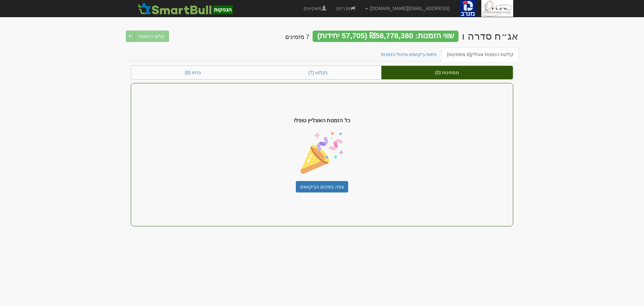 This screenshot has height=306, width=644. What do you see at coordinates (490, 36) in the screenshot?
I see `div: קבוצת מנרב בע"מ - אג״ח (סדרה ו) - הנפקה לציבור` at bounding box center [490, 36].